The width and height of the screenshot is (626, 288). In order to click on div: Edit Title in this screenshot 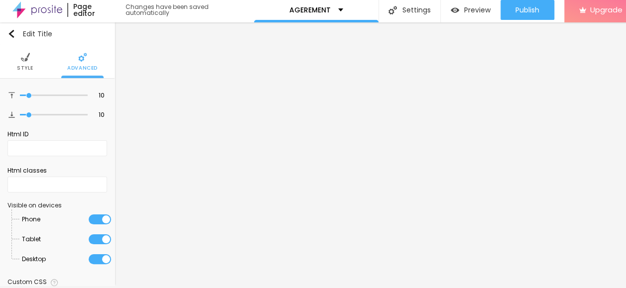, I will do `click(30, 34)`.